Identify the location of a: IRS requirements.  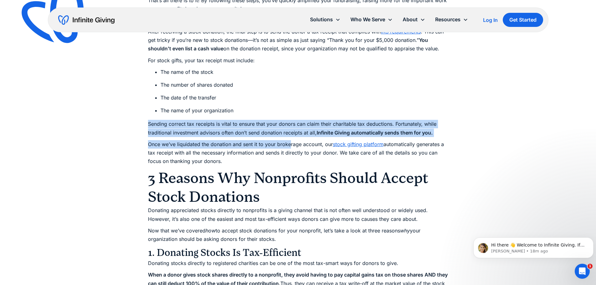
(401, 32).